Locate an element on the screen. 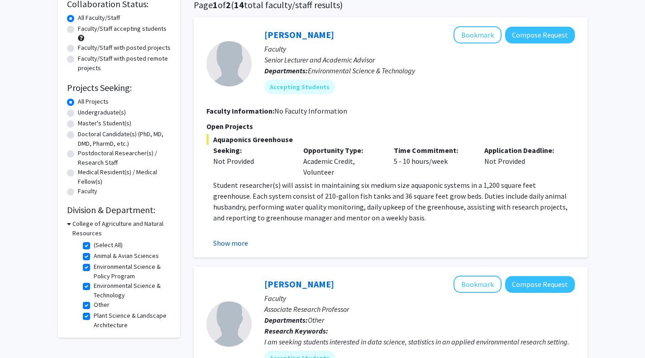 The height and width of the screenshot is (358, 645). span: Aquaponics Greenhouse is located at coordinates (390, 139).